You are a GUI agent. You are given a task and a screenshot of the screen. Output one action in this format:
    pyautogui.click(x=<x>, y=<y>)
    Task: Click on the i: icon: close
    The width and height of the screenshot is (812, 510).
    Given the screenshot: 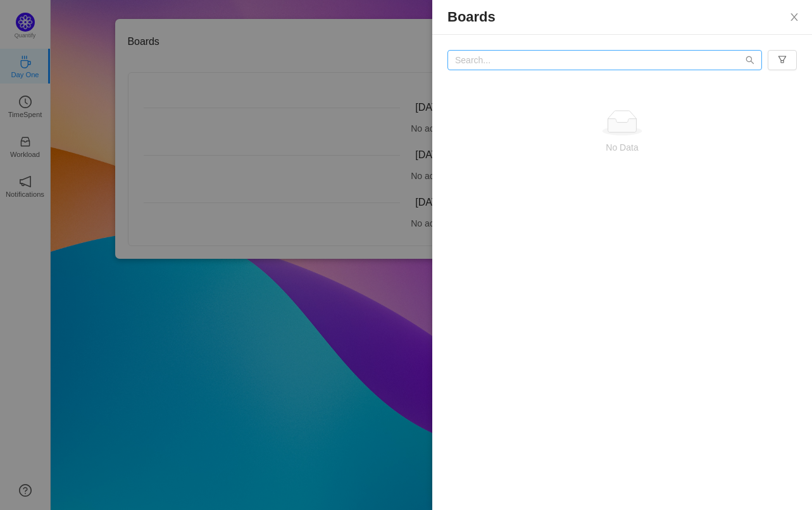 What is the action you would take?
    pyautogui.click(x=794, y=17)
    